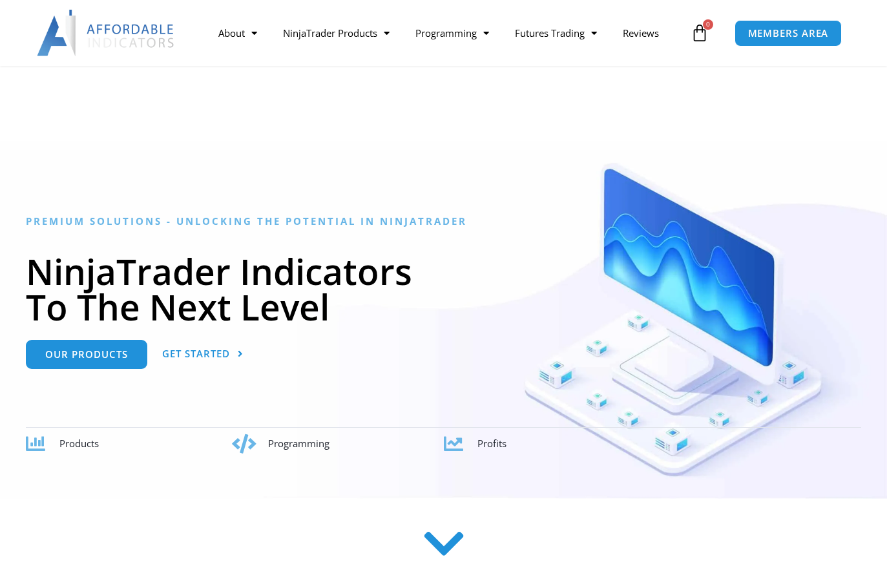 This screenshot has height=588, width=887. I want to click on a: MEMBERS AREA, so click(789, 33).